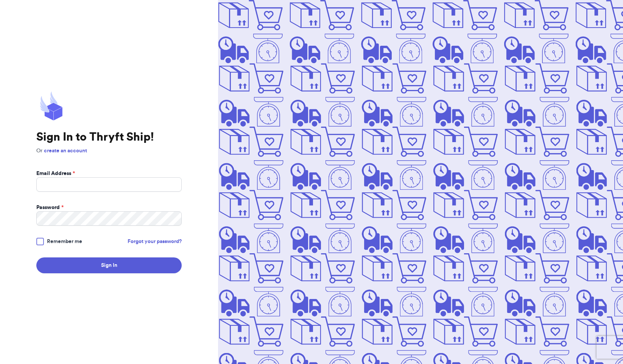  Describe the element at coordinates (65, 241) in the screenshot. I see `span: Remember me` at that location.